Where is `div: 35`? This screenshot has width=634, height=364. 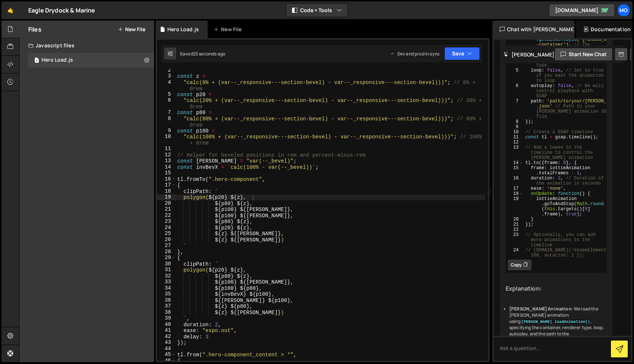 div: 35 is located at coordinates (166, 294).